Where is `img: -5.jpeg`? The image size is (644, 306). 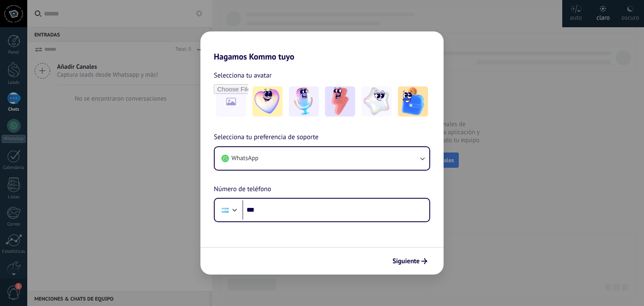
img: -5.jpeg is located at coordinates (413, 102).